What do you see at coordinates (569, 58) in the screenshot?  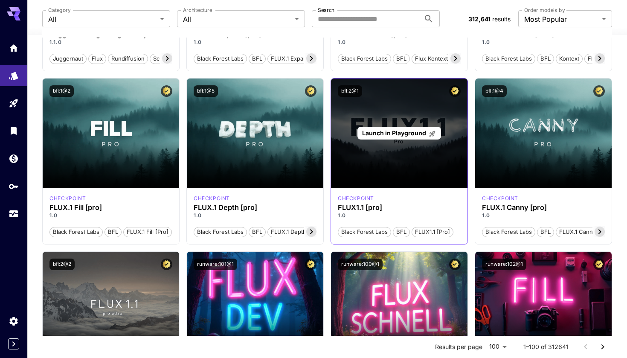 I see `button: Kontext` at bounding box center [569, 58].